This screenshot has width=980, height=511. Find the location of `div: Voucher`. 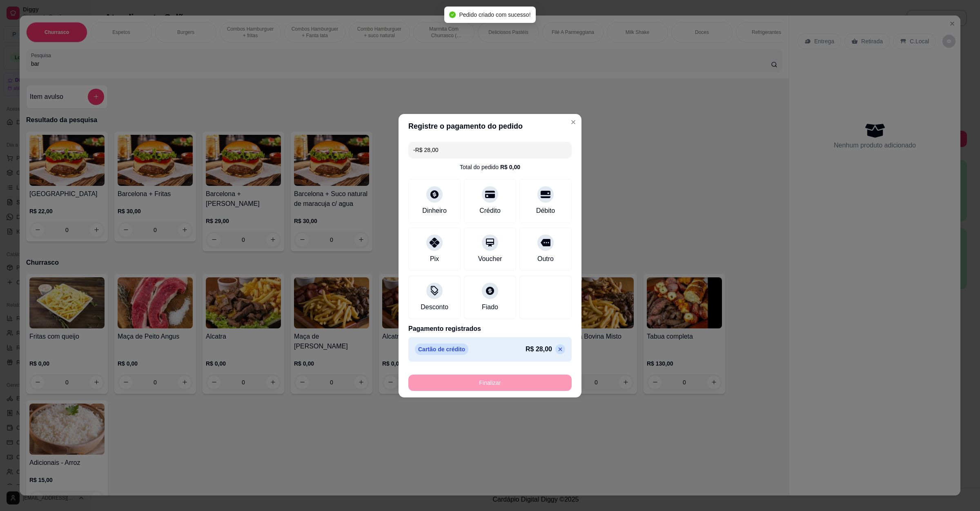

div: Voucher is located at coordinates (490, 259).